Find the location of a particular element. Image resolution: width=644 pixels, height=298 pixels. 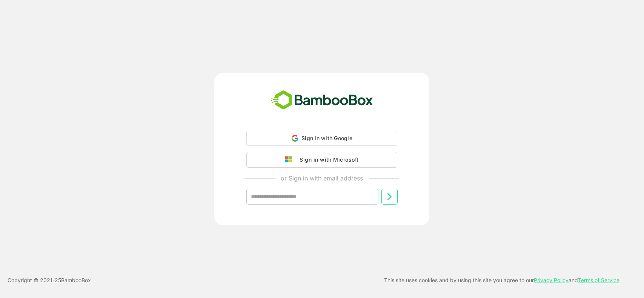

p: Copyright © 2021- 25 BambooBox is located at coordinates (49, 280).